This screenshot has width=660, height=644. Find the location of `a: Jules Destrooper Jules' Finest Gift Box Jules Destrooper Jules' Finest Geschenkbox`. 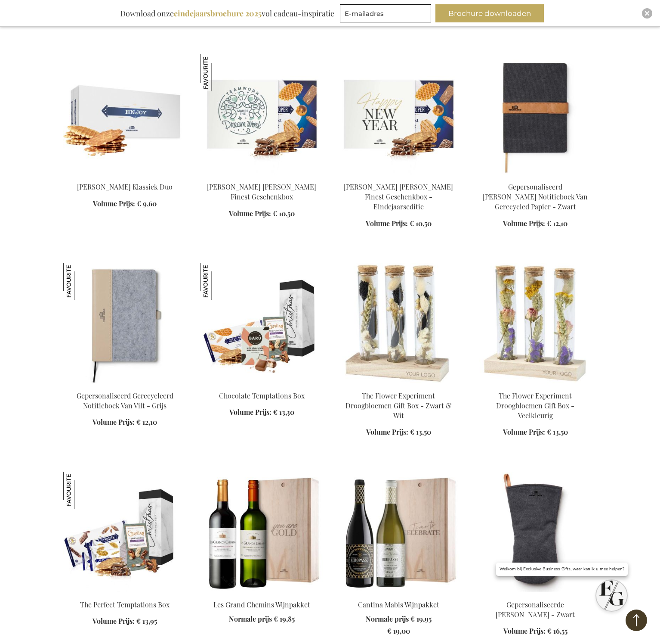

a: Jules Destrooper Jules' Finest Gift Box Jules Destrooper Jules' Finest Geschenkbox is located at coordinates (262, 176).